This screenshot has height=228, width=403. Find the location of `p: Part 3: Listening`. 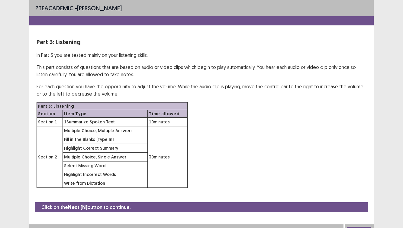

p: Part 3: Listening is located at coordinates (202, 42).